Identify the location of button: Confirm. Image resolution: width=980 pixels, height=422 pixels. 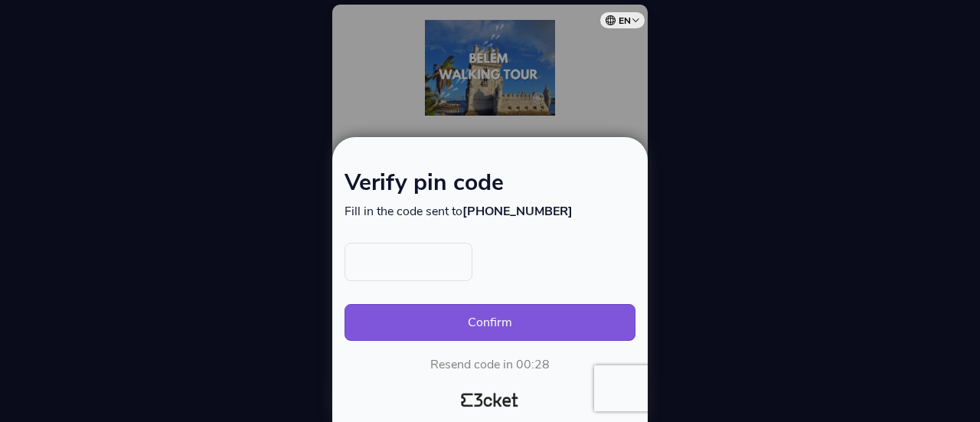
(490, 322).